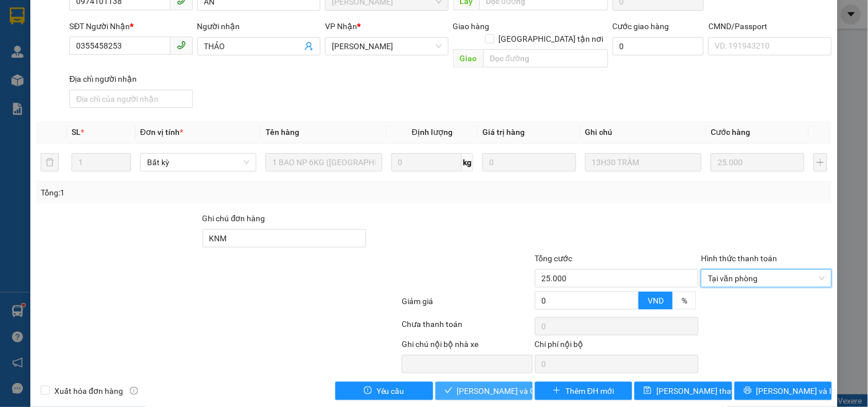 The width and height of the screenshot is (868, 407). What do you see at coordinates (468, 162) in the screenshot?
I see `span: kg` at bounding box center [468, 162].